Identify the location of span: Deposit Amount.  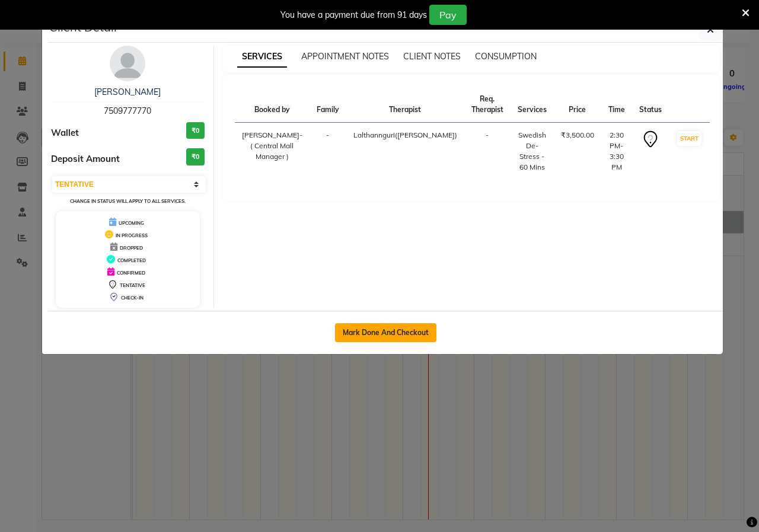
(85, 159).